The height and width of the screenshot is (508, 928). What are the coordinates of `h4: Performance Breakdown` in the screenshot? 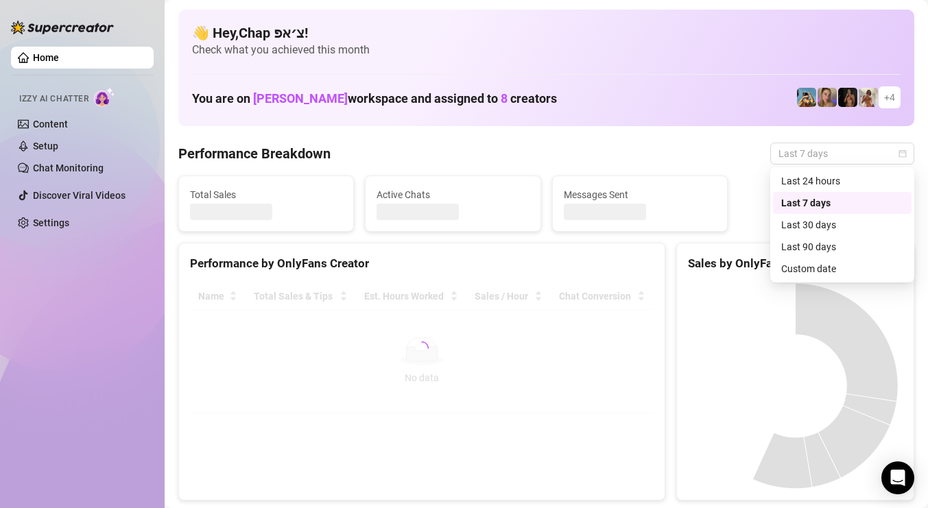 It's located at (254, 154).